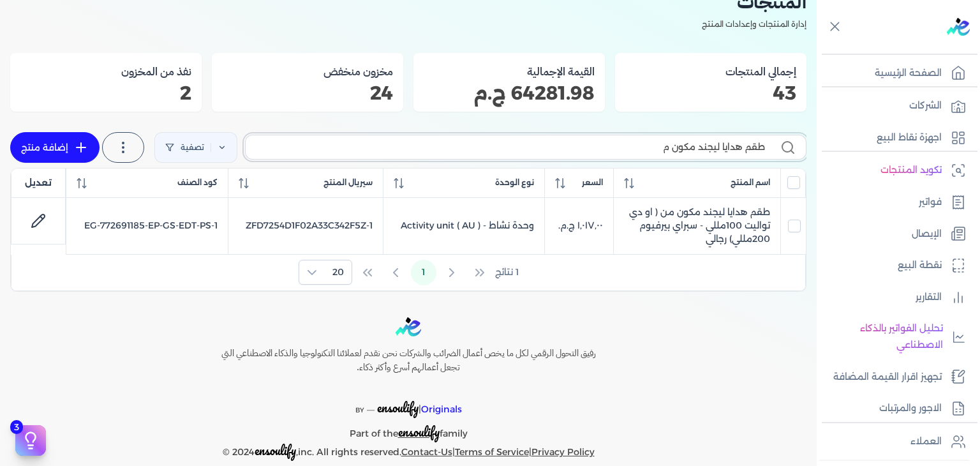 This screenshot has width=980, height=466. I want to click on td: ‏١٬٠١٧٫٠٠ ج.م.‏, so click(579, 226).